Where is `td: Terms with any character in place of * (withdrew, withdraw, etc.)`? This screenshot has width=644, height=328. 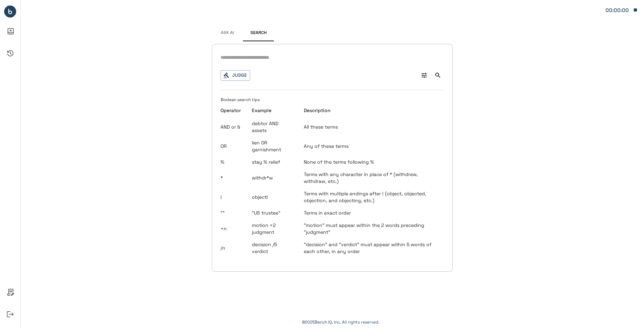
td: Terms with any character in place of * (withdrew, withdraw, etc.) is located at coordinates (371, 178).